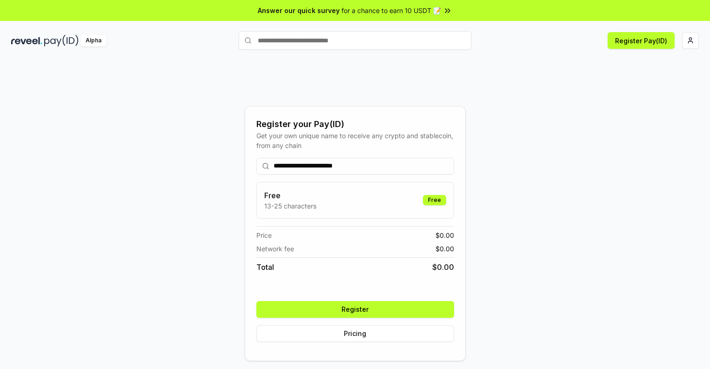 This screenshot has width=710, height=369. I want to click on p: 13-25 characters, so click(290, 206).